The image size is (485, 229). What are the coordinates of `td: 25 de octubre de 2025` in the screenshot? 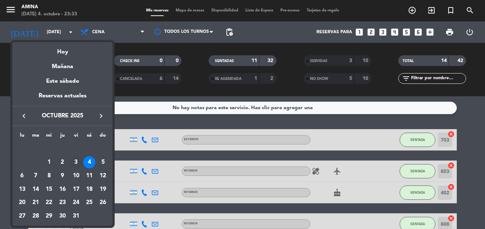 It's located at (90, 203).